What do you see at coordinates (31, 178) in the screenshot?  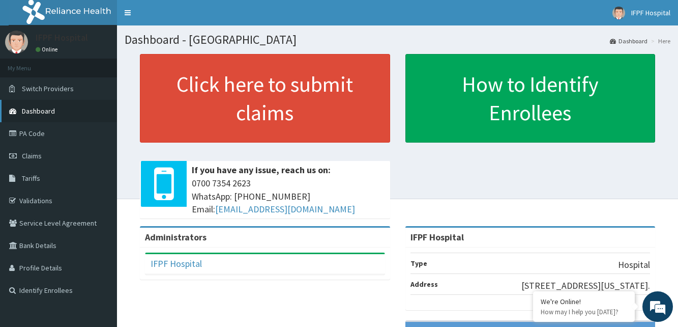 I see `span: Tariffs` at bounding box center [31, 178].